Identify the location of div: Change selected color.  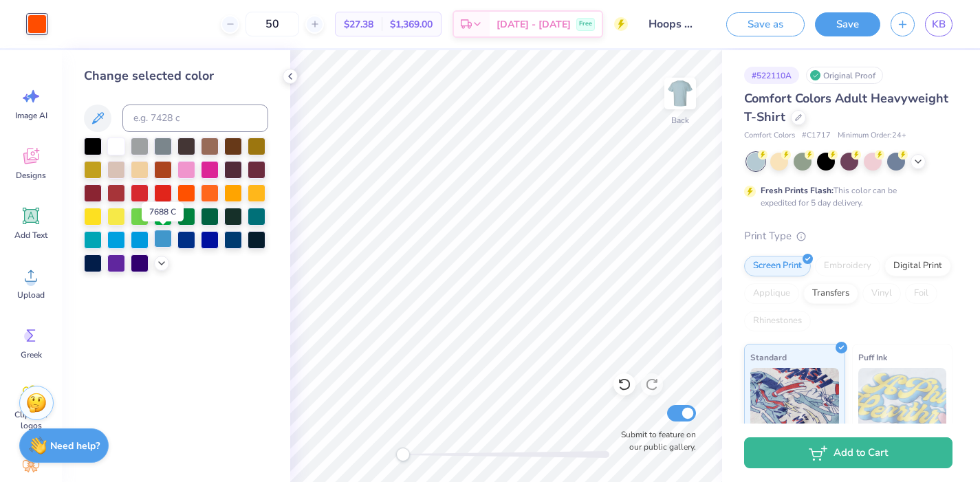
(176, 75).